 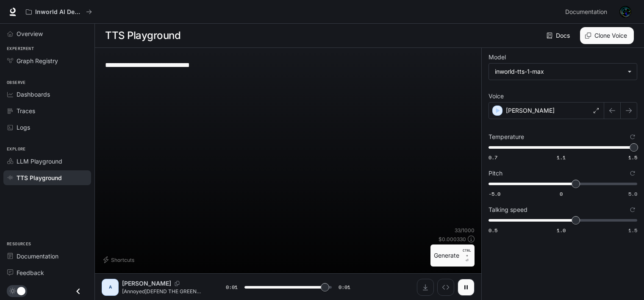 I want to click on button: All workspaces, so click(x=59, y=12).